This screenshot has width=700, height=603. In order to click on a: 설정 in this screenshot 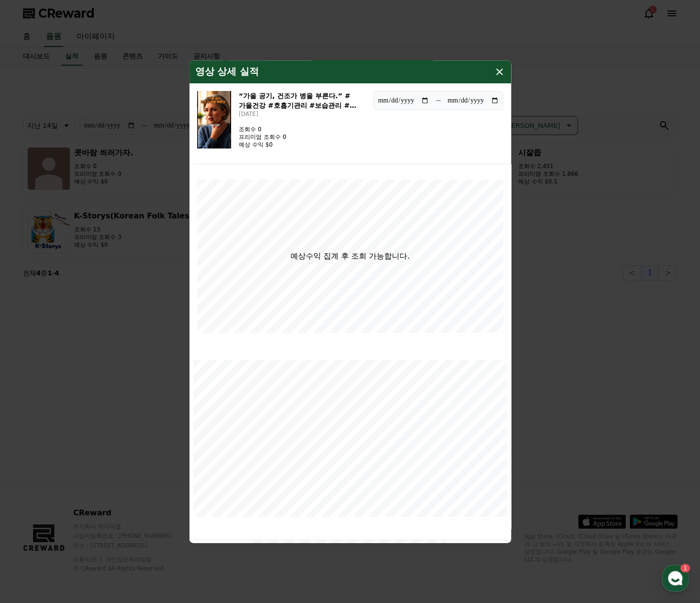, I will do `click(154, 316)`.